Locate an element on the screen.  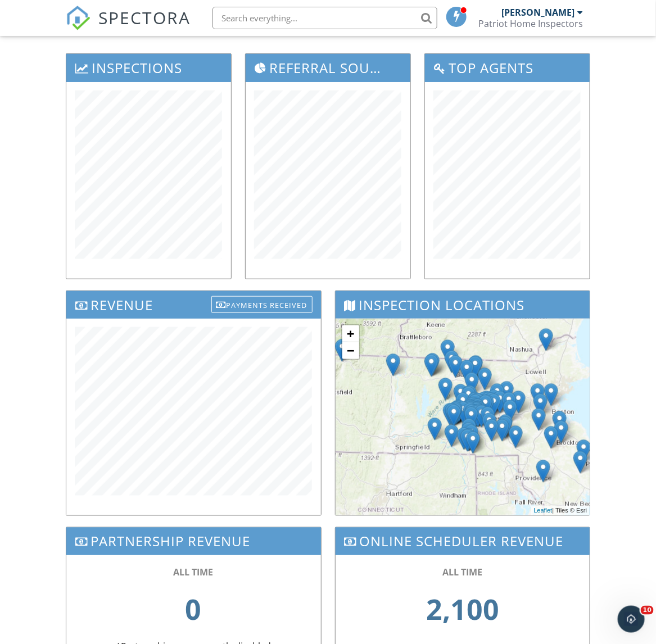
a: Leaflet is located at coordinates (543, 510).